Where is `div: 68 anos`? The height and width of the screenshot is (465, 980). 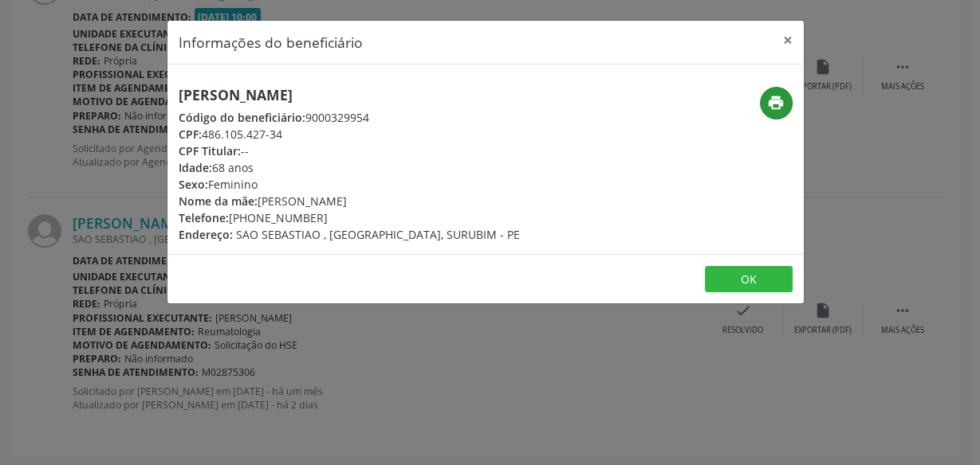
div: 68 anos is located at coordinates (349, 167).